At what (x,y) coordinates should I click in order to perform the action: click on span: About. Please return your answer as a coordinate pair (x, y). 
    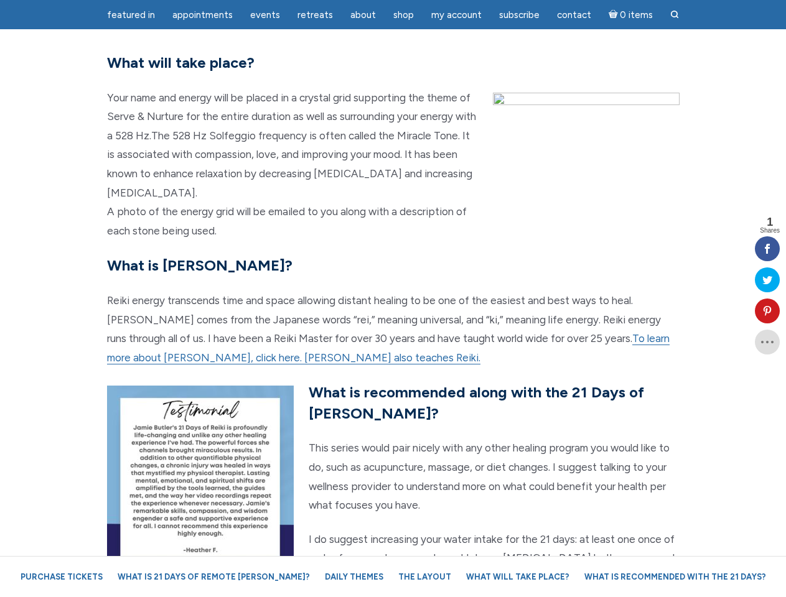
    Looking at the image, I should click on (363, 15).